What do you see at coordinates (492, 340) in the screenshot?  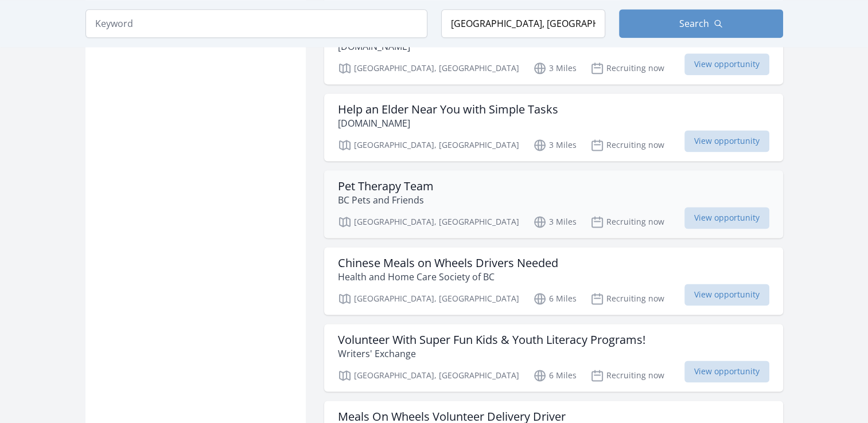 I see `h3: Volunteer With Super Fun Kids & Youth Literacy Programs!` at bounding box center [492, 340].